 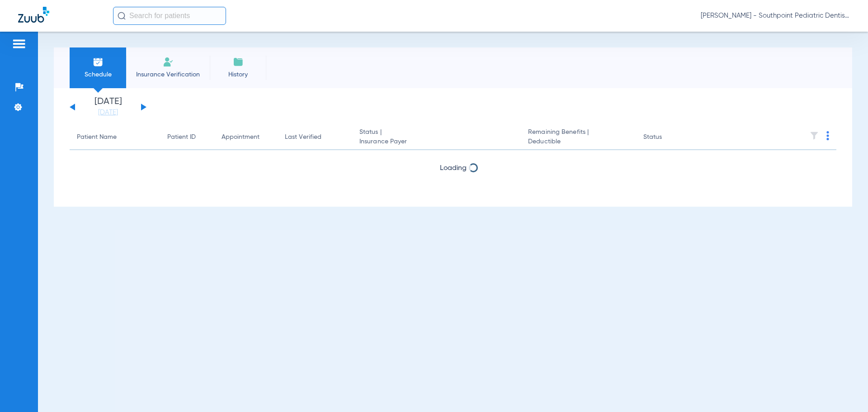 What do you see at coordinates (828, 136) in the screenshot?
I see `img: group-dot-blue.svg` at bounding box center [828, 136].